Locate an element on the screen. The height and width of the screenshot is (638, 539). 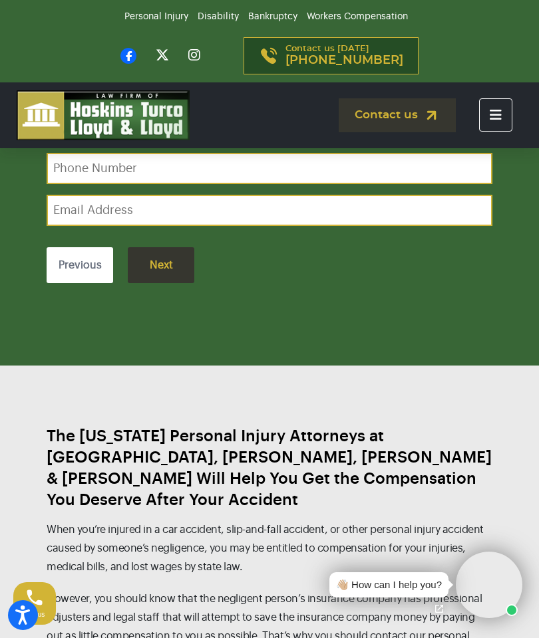
input: Previous is located at coordinates (80, 265).